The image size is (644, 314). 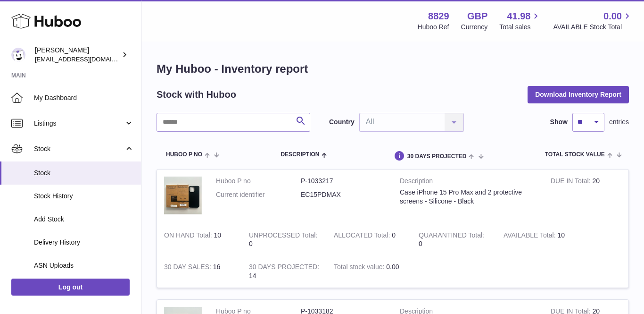 What do you see at coordinates (284, 268) in the screenshot?
I see `strong: 30 DAYS PROJECTED` at bounding box center [284, 268].